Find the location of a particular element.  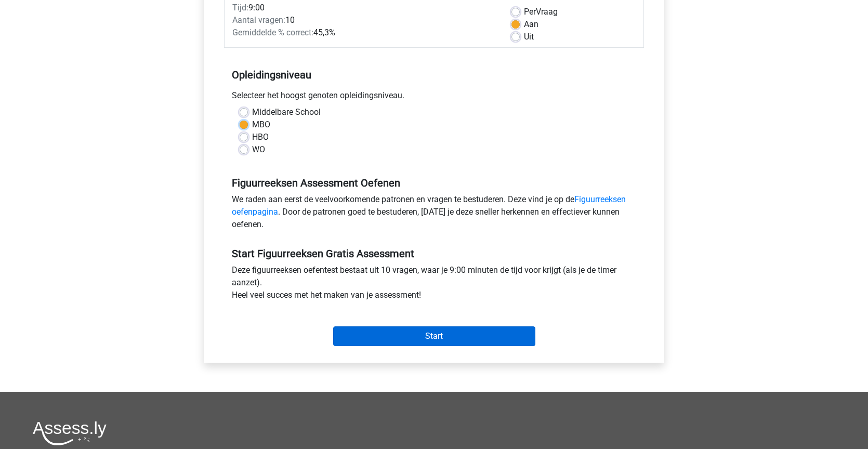

img: Assessly logo is located at coordinates (70, 433).